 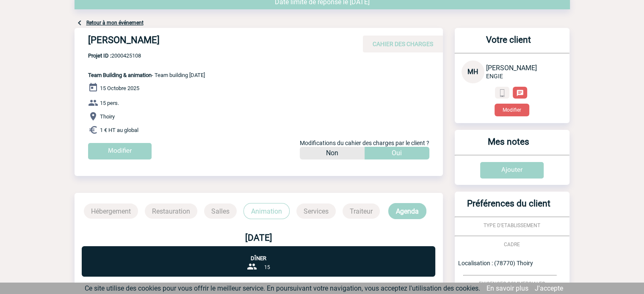 What do you see at coordinates (512, 283) in the screenshot?
I see `span: EXIGENCES COMMERCIALES` at bounding box center [512, 283].